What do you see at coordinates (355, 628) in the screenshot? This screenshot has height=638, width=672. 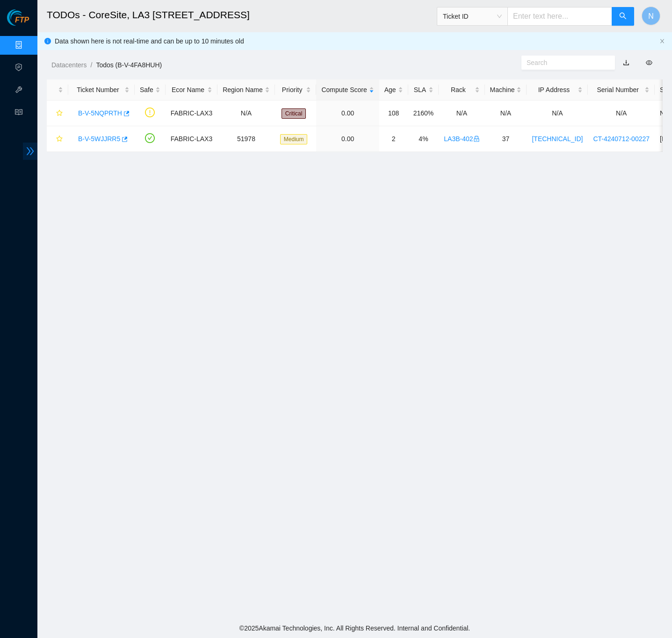 I see `footer: © 2025 Akamai Technologies, Inc. All Rights Reserved. Internal and Confidential.` at bounding box center [355, 628].